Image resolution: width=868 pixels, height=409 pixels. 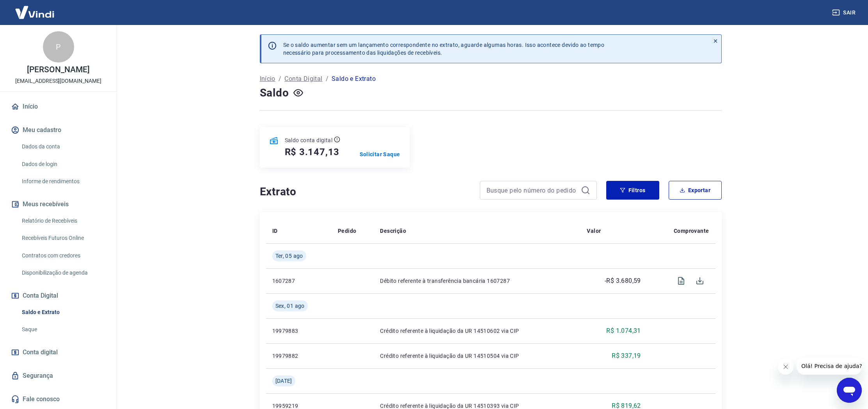 I want to click on span: Download, so click(x=700, y=281).